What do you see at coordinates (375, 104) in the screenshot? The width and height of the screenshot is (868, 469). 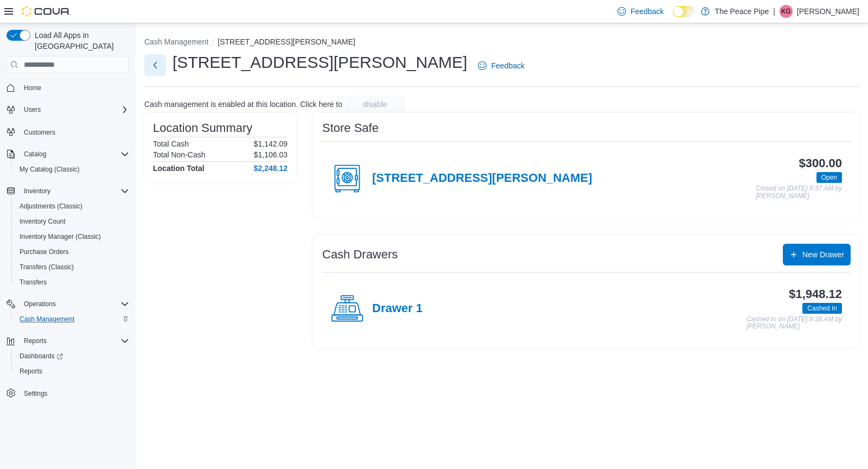 I see `span: disable` at bounding box center [375, 104].